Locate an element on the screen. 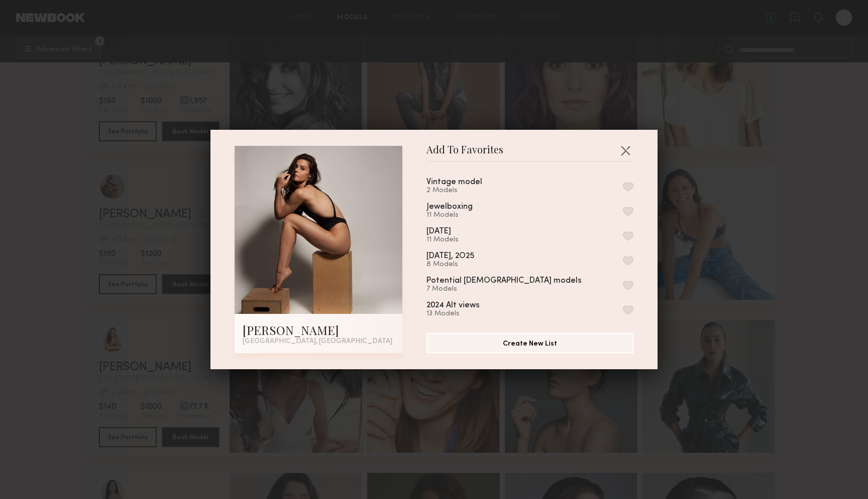  div: 13 Models is located at coordinates (465, 314).